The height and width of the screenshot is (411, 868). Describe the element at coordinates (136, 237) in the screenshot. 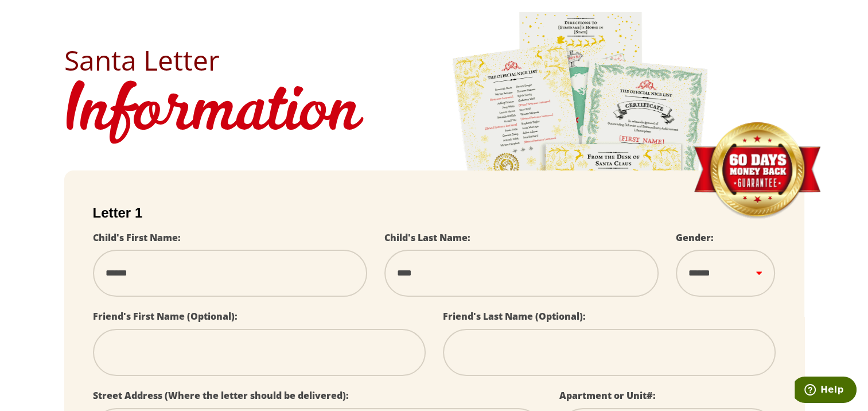

I see `label: Child's First Name:` at that location.